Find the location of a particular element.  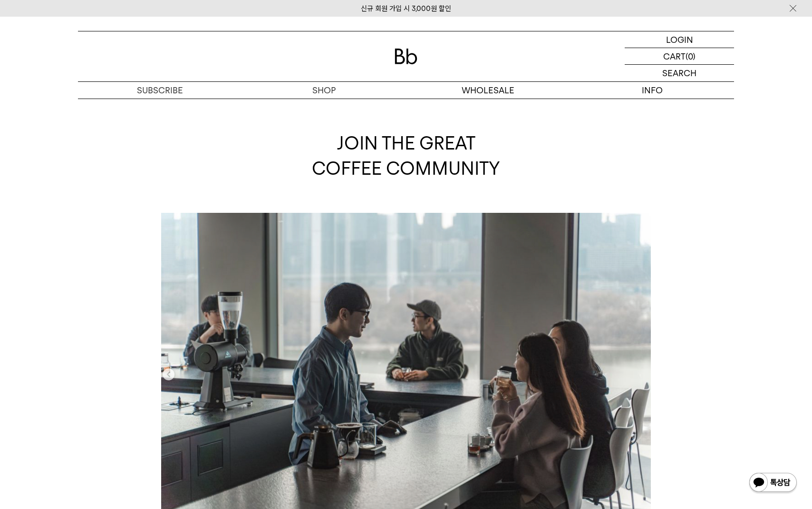

a: CART (0) is located at coordinates (679, 56).